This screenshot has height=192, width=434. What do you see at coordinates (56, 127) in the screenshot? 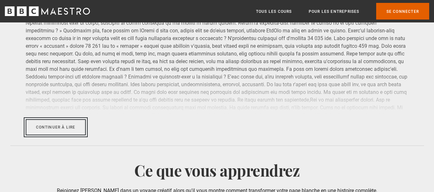
I see `button: Continuer à lire` at bounding box center [56, 127].